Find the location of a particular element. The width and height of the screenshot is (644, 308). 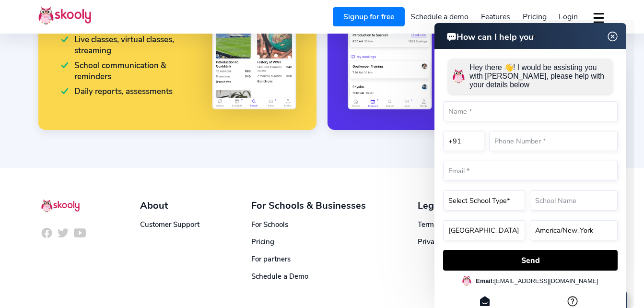

div: School communication & reminders is located at coordinates (127, 71).